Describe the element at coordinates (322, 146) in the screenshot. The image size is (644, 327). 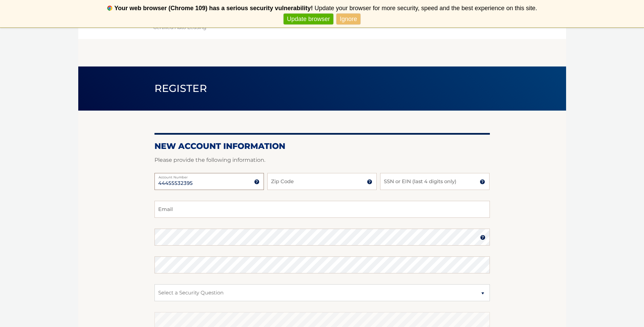
I see `h2: New Account Information` at that location.